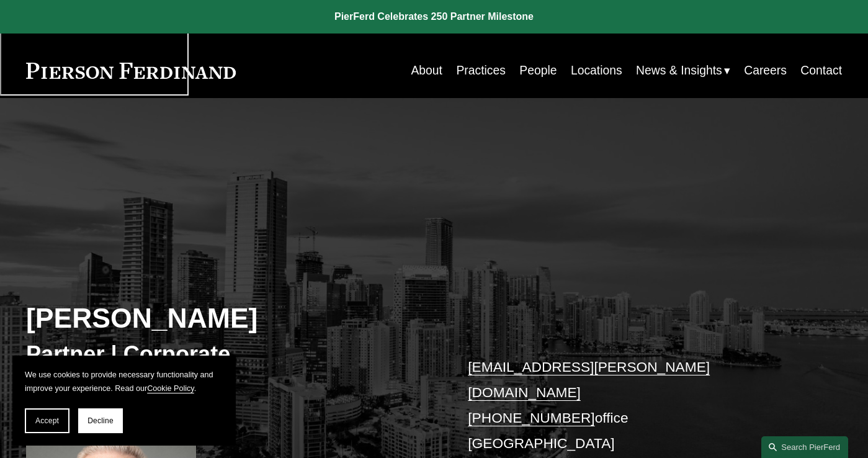  I want to click on p: We use cookies to provide necessary functionality and improve your experience. Read our ., so click(124, 383).